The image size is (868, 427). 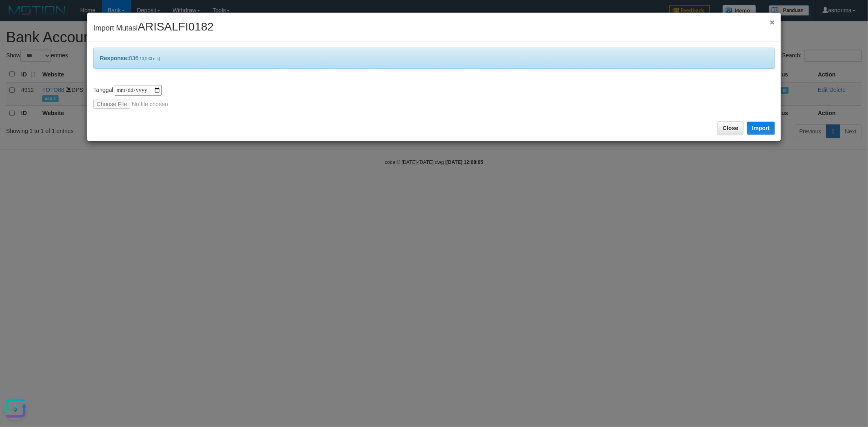 What do you see at coordinates (16, 16) in the screenshot?
I see `button: Open LiveChat chat widget` at bounding box center [16, 16].